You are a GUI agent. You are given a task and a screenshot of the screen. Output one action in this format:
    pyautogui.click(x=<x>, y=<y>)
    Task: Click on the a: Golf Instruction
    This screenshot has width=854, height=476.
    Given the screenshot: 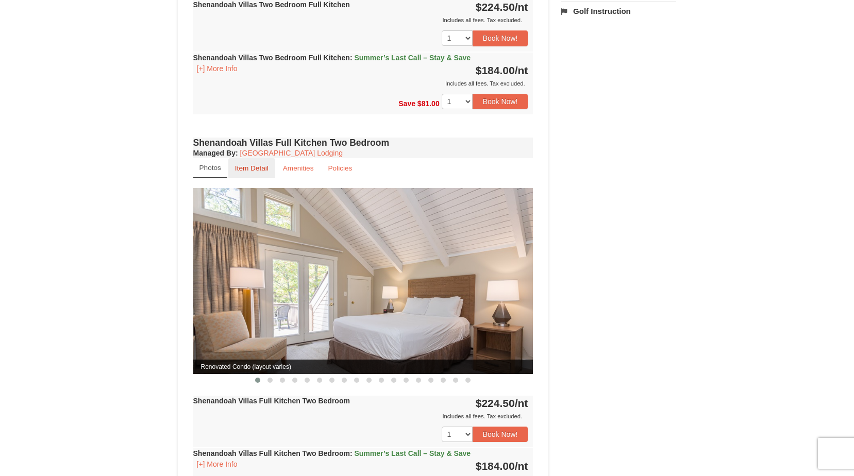 What is the action you would take?
    pyautogui.click(x=618, y=11)
    